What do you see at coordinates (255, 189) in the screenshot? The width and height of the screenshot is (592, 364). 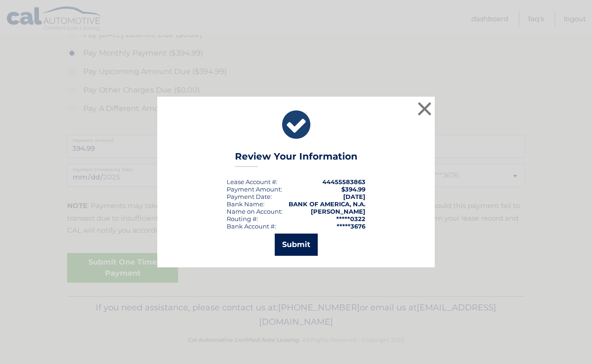 I see `div: Payment Amount:` at bounding box center [255, 189].